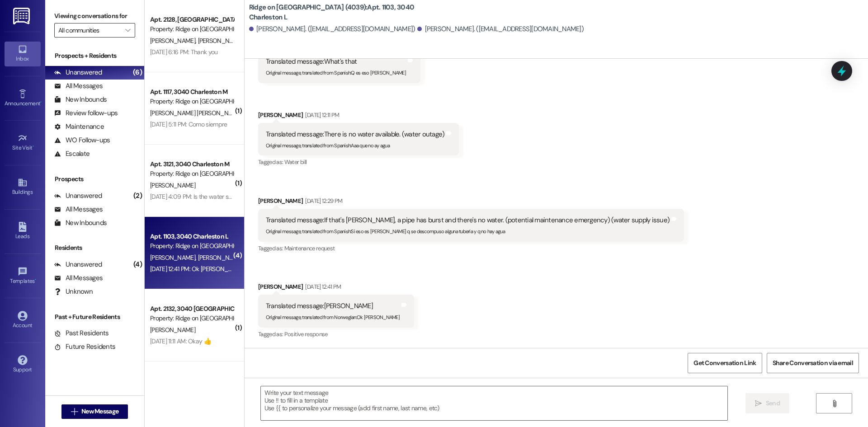 This screenshot has width=868, height=427. Describe the element at coordinates (82, 333) in the screenshot. I see `div: Past Residents` at that location.